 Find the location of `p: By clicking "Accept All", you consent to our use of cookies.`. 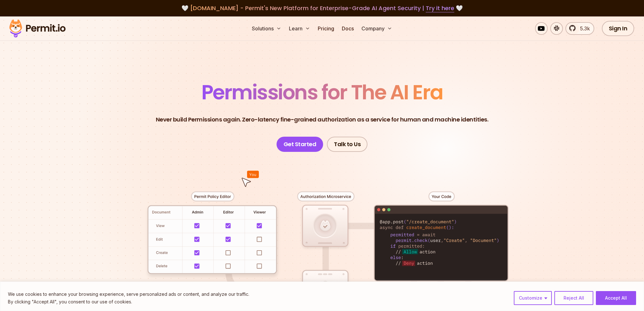

p: By clicking "Accept All", you consent to our use of cookies. is located at coordinates (129, 302).